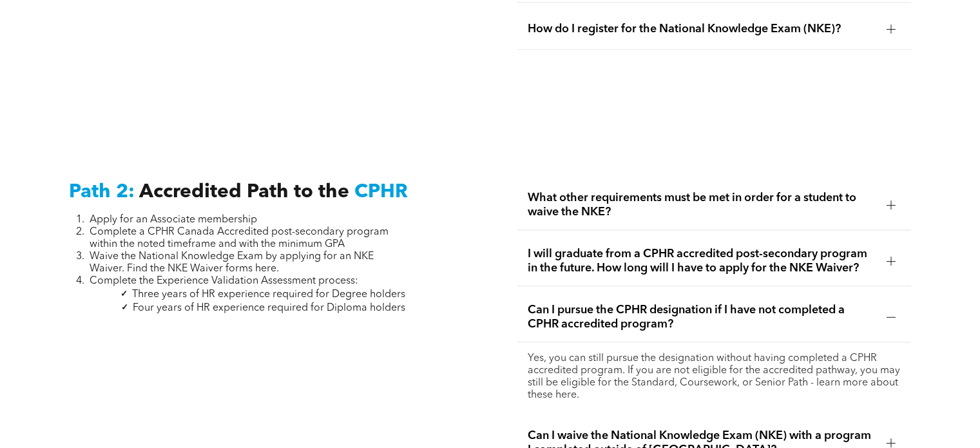  What do you see at coordinates (239, 237) in the screenshot?
I see `span: Complete a CPHR Canada Accredited post-secondary program within the noted timeframe and with the ...` at bounding box center [239, 237].